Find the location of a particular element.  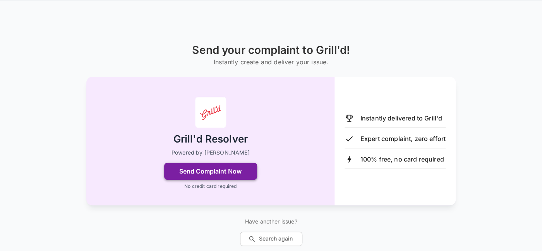

p: No credit card required is located at coordinates (210, 186).